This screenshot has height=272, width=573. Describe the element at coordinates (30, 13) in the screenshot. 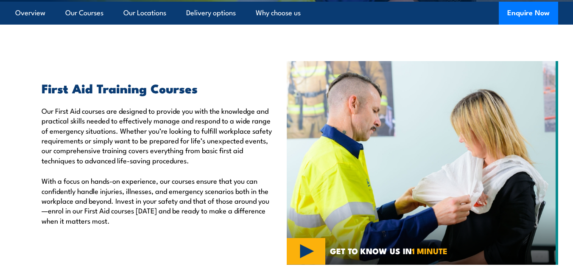

I see `a: Overview` at that location.